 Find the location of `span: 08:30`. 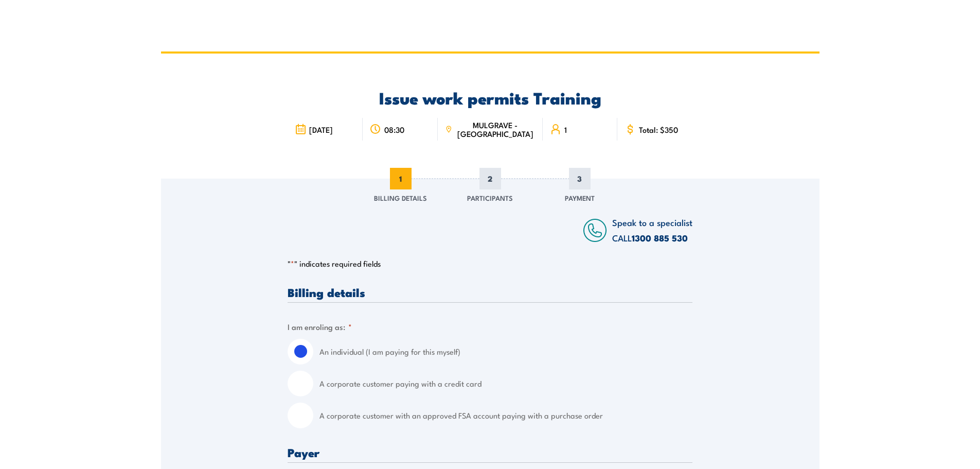

span: 08:30 is located at coordinates (394, 129).